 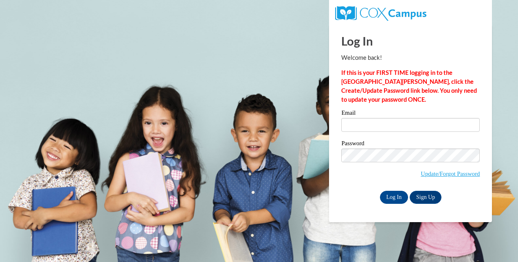 I want to click on label: Password, so click(x=411, y=145).